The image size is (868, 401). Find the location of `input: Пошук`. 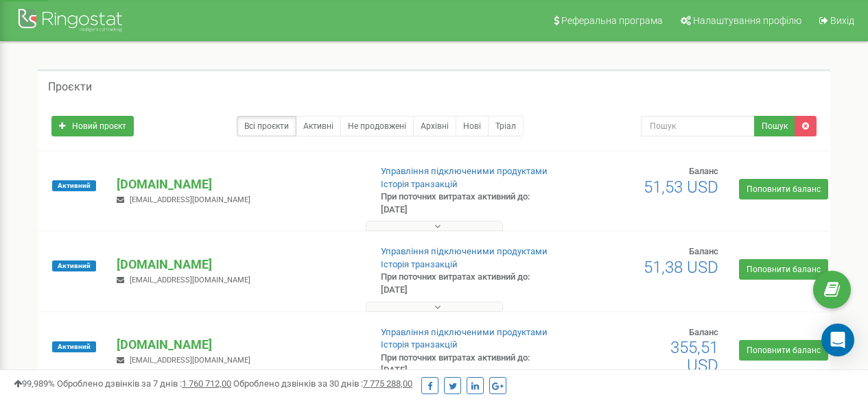

input: Пошук is located at coordinates (698, 126).